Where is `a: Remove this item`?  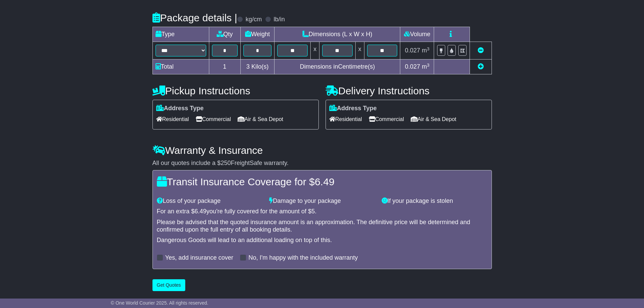 a: Remove this item is located at coordinates (480, 50).